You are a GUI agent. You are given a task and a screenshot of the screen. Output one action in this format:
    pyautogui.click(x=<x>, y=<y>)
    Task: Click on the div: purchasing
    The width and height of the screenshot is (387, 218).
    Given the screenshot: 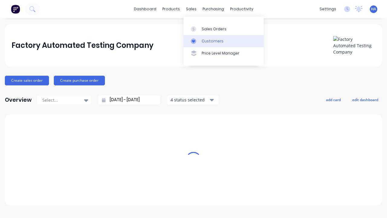 What is the action you would take?
    pyautogui.click(x=213, y=9)
    